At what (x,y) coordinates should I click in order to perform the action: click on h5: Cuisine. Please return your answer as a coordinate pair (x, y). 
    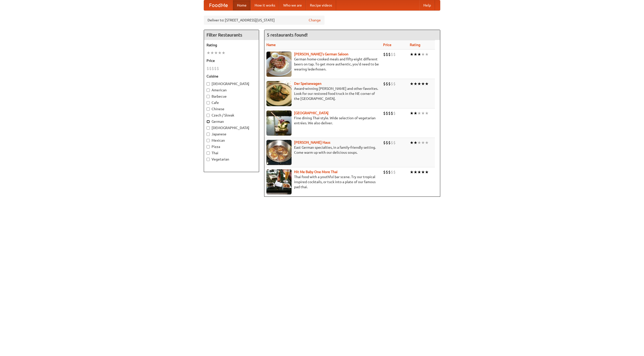
    Looking at the image, I should click on (231, 76).